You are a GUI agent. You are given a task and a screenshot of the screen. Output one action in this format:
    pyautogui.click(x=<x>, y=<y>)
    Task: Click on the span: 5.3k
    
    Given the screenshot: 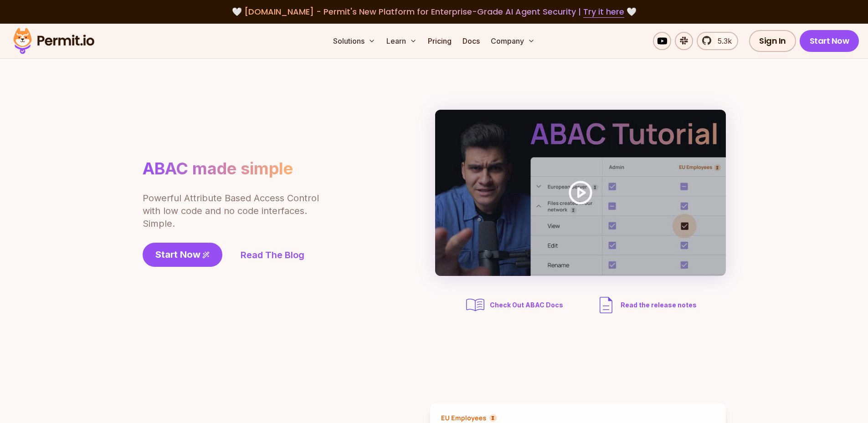 What is the action you would take?
    pyautogui.click(x=722, y=41)
    